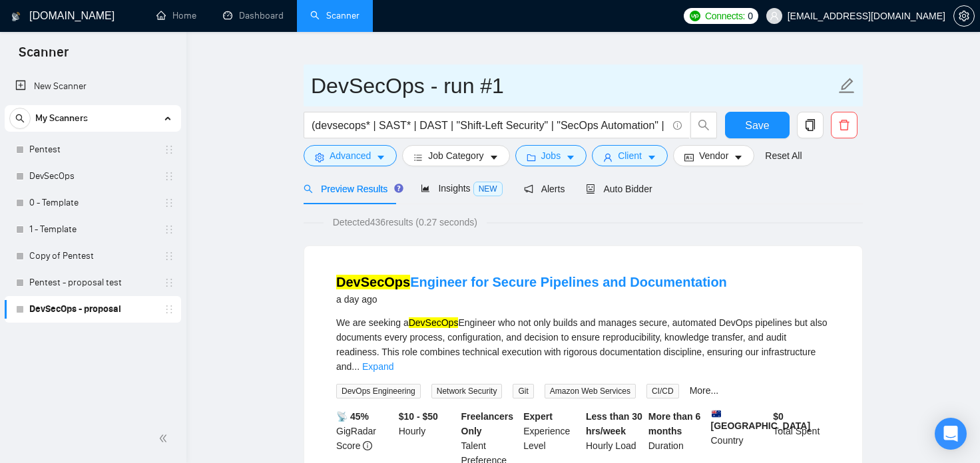 The width and height of the screenshot is (980, 463). Describe the element at coordinates (61, 119) in the screenshot. I see `span: My Scanners` at that location.